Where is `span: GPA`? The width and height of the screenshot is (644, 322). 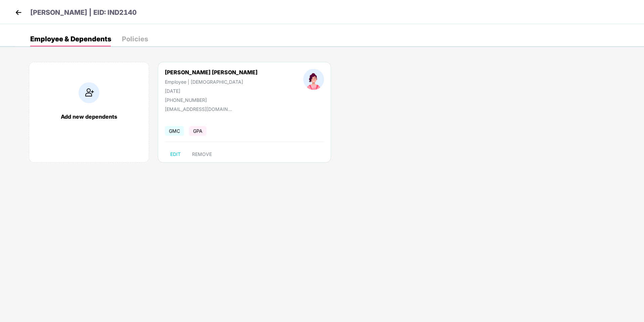
span: GPA is located at coordinates (198, 131).